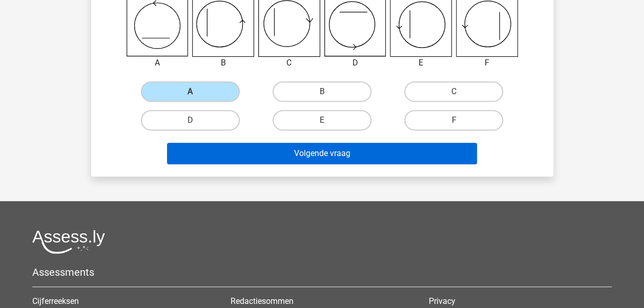 This screenshot has width=644, height=308. I want to click on h5: Assessments, so click(322, 272).